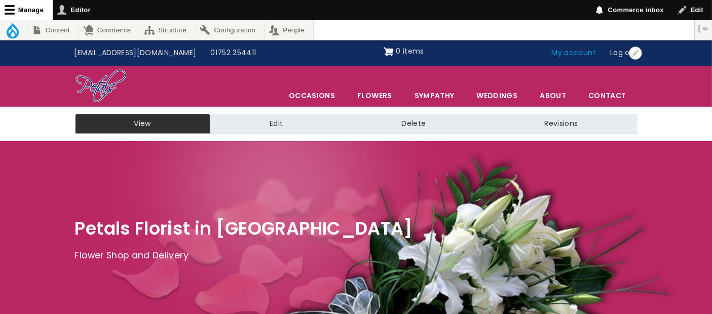  I want to click on a: People, so click(289, 30).